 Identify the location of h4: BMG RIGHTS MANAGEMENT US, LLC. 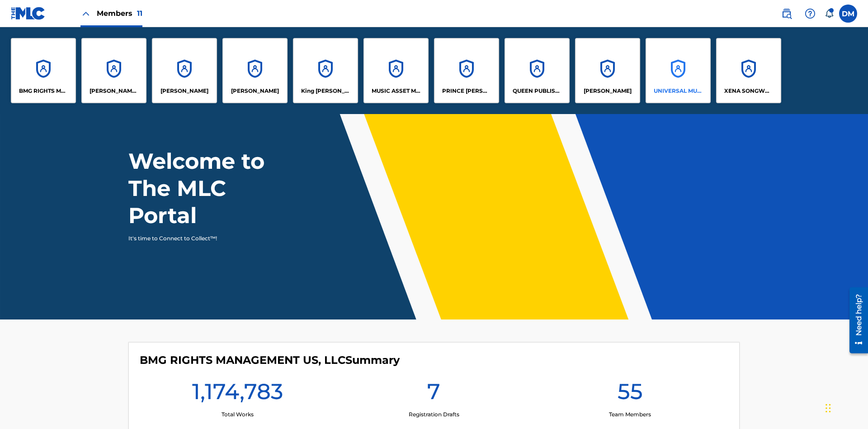
(270, 360).